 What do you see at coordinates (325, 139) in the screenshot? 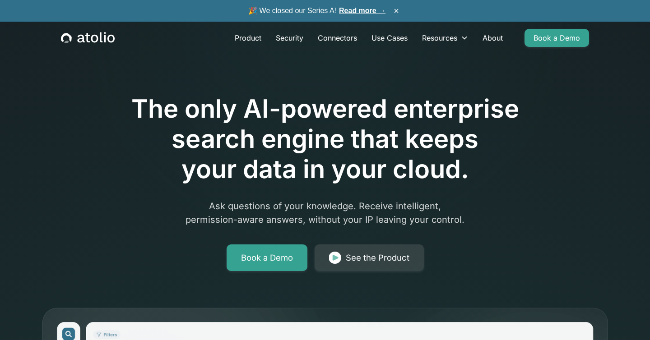
I see `h1: The only AI-powered enterprise search engine that keeps your data in your cloud.` at bounding box center [325, 139].